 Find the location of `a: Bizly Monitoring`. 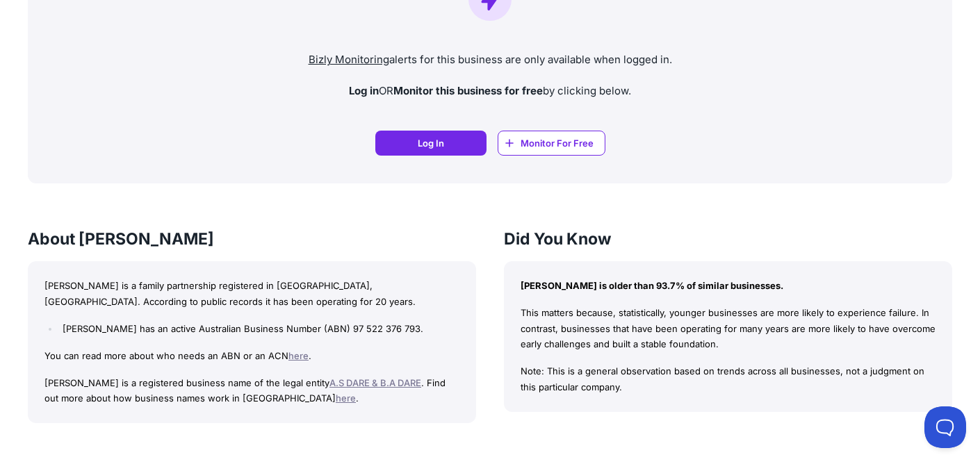

a: Bizly Monitoring is located at coordinates (349, 59).